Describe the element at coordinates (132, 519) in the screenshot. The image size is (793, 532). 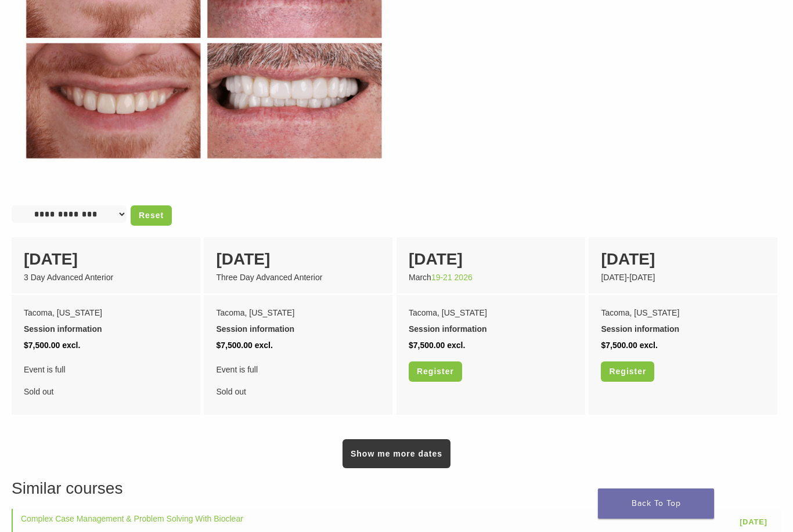
I see `a: Complex Case Management & Problem Solving With Bioclear` at that location.